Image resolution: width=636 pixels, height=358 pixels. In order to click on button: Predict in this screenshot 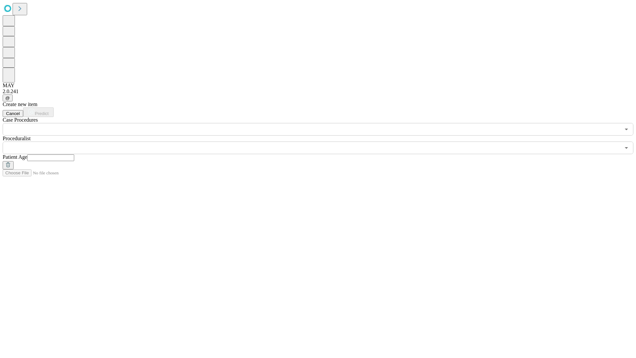, I will do `click(38, 112)`.